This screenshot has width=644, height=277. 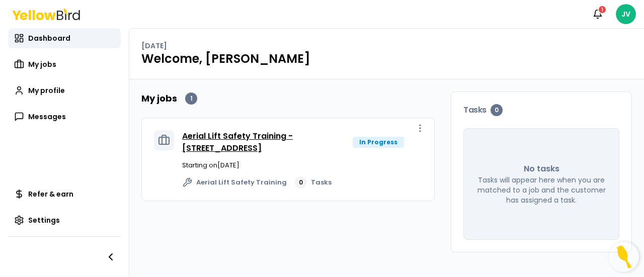 I want to click on button: 1, so click(x=598, y=14).